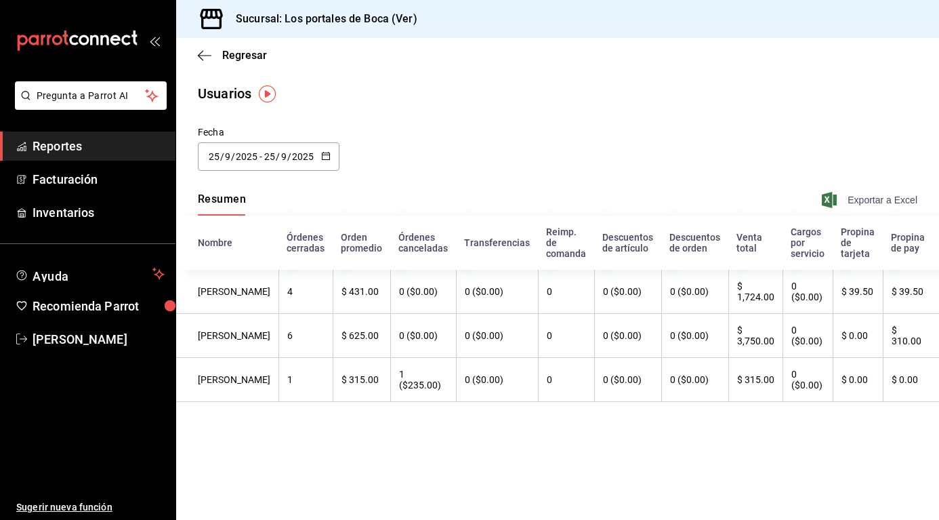  Describe the element at coordinates (756, 243) in the screenshot. I see `th: Venta total` at that location.